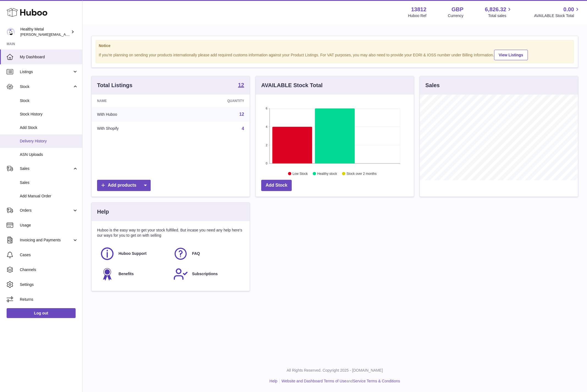 The height and width of the screenshot is (392, 587). What do you see at coordinates (207, 274) in the screenshot?
I see `a: Subscriptions` at bounding box center [207, 274].